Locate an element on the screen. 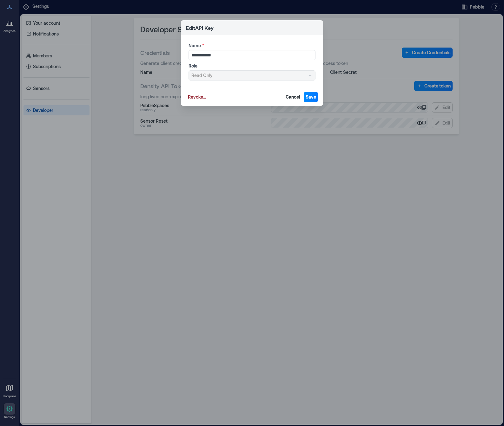 The image size is (504, 426). label: Role is located at coordinates (251, 66).